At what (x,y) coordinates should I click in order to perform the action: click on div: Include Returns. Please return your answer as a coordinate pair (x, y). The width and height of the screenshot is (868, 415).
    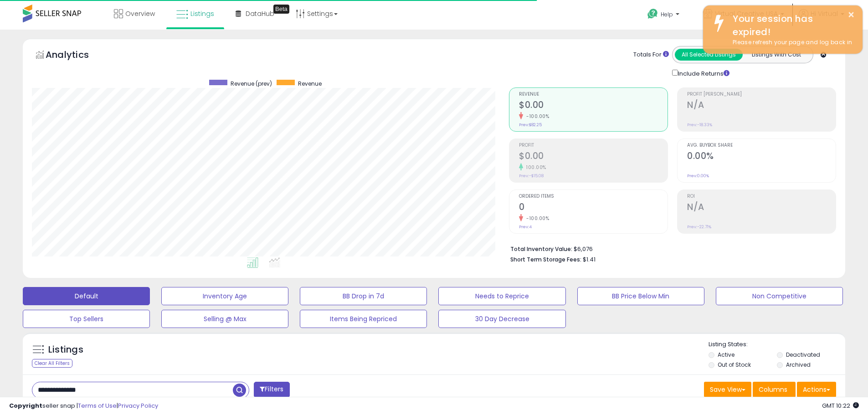
    Looking at the image, I should click on (703, 73).